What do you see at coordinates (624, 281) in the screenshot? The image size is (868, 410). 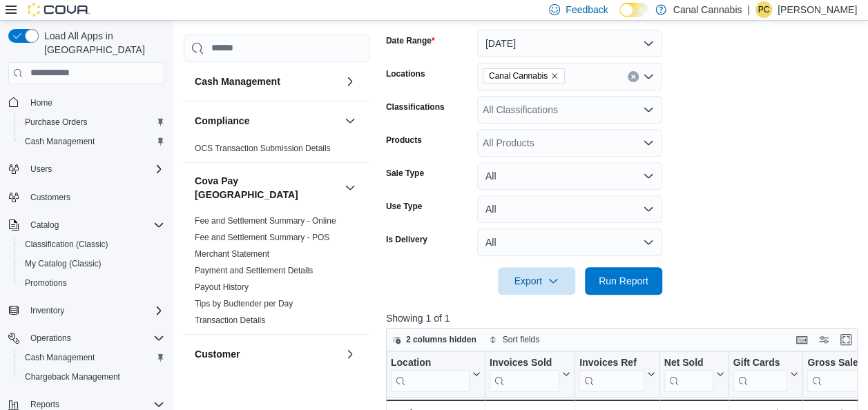 I see `button: Run Report` at bounding box center [624, 281].